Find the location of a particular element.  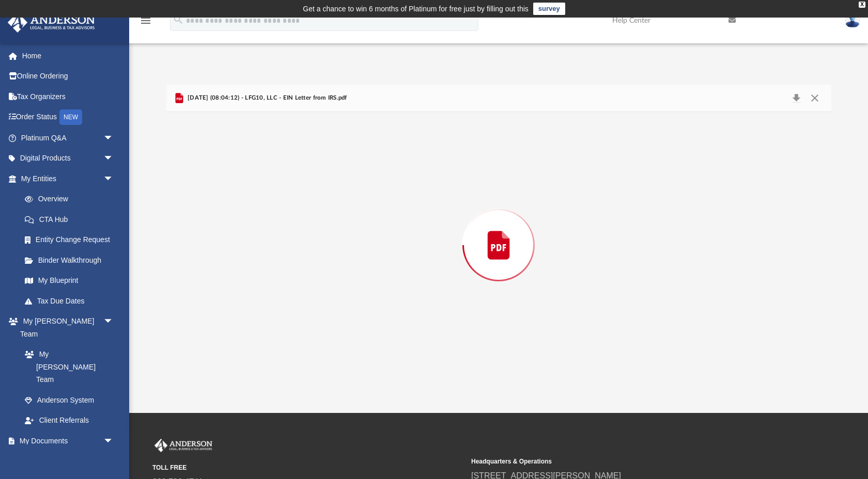

div: Get a chance to win 6 months of Platinum for free just by filling out this is located at coordinates (415, 8).